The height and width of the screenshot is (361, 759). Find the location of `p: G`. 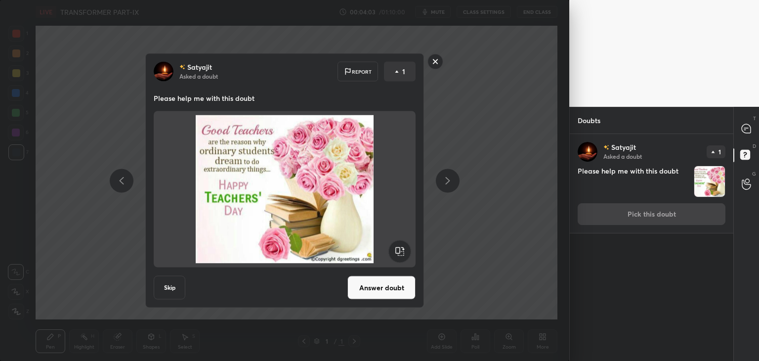

p: G is located at coordinates (754, 173).